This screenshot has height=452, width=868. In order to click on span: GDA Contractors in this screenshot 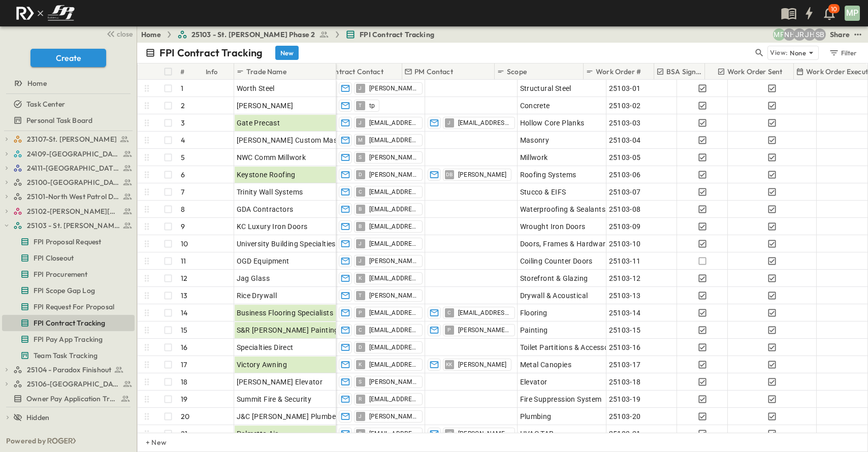, I will do `click(265, 210)`.